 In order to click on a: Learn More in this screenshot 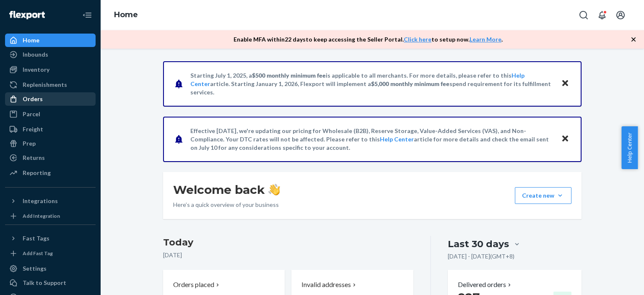, I will do `click(485, 39)`.